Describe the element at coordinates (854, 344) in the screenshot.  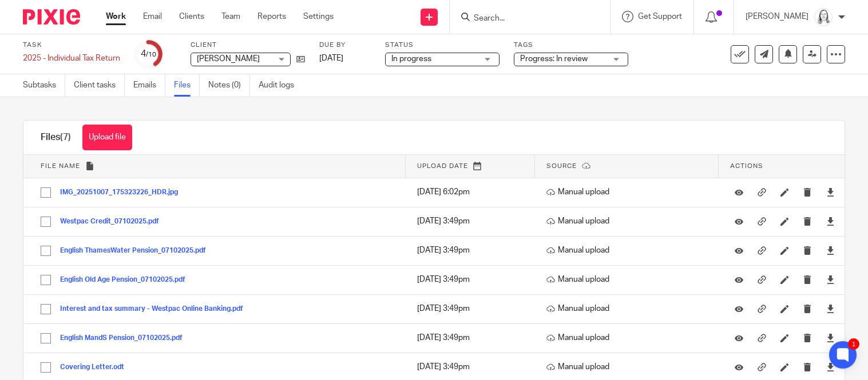
I see `div: 1` at that location.